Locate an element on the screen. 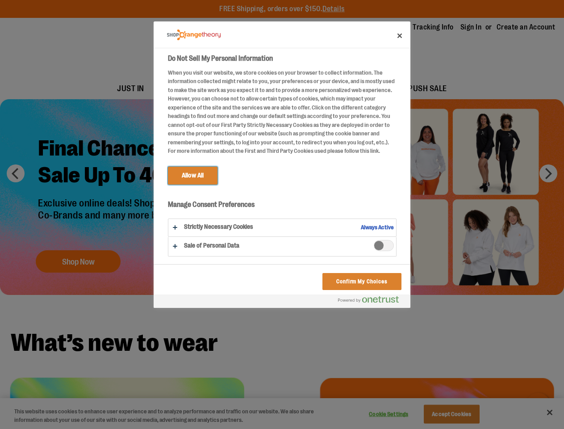 The height and width of the screenshot is (429, 564). div: Do Not Sell My Personal Information is located at coordinates (282, 164).